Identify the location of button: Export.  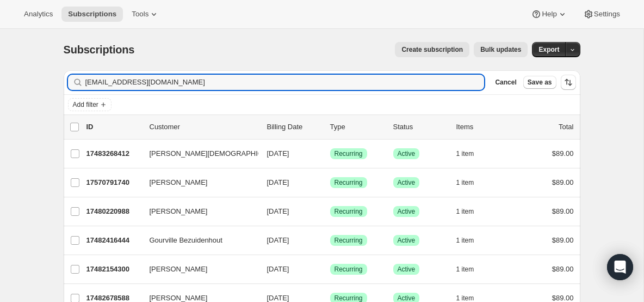
(549, 50).